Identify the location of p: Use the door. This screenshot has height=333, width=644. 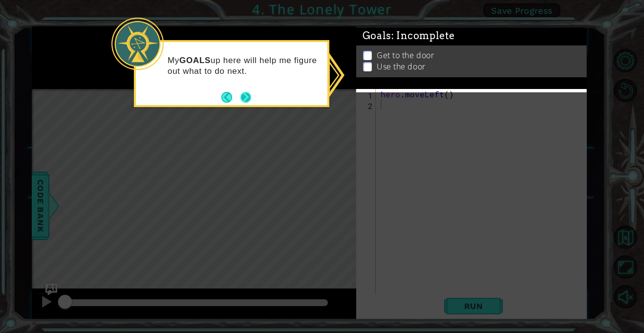
(401, 62).